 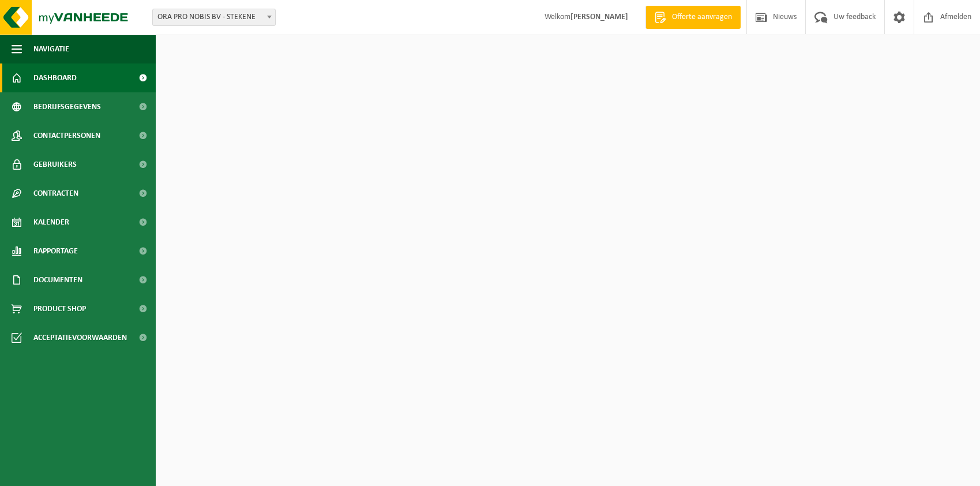 I want to click on span: Documenten, so click(x=58, y=280).